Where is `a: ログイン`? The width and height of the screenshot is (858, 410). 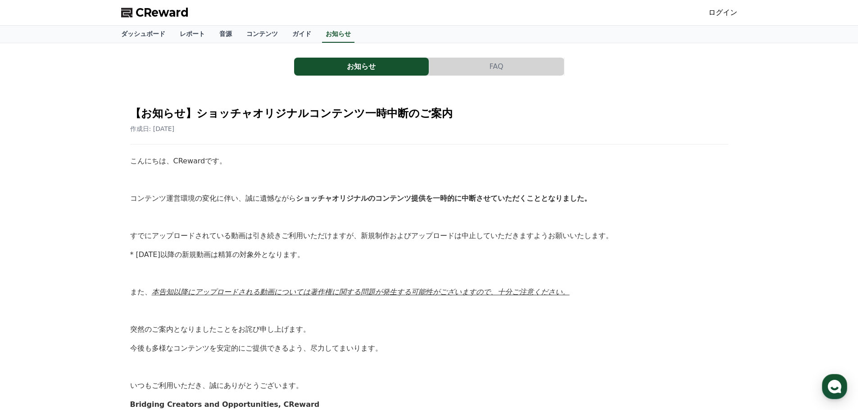 a: ログイン is located at coordinates (723, 13).